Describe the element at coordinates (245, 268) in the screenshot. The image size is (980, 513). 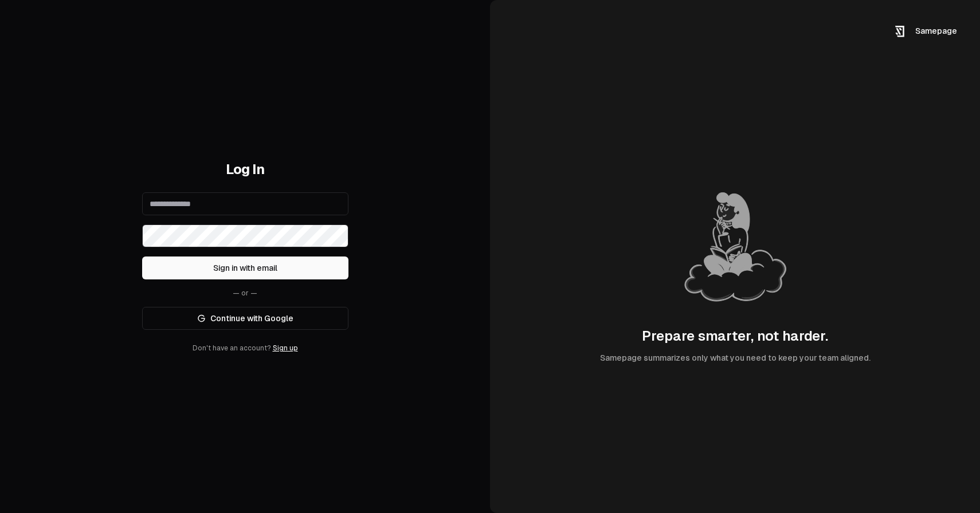
I see `button: Sign in with email` at that location.